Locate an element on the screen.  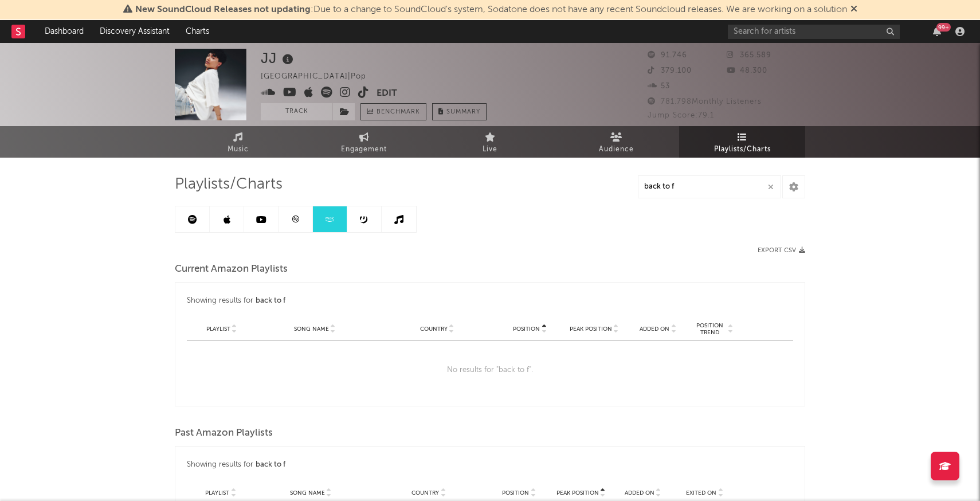
div: JJ is located at coordinates (279, 58).